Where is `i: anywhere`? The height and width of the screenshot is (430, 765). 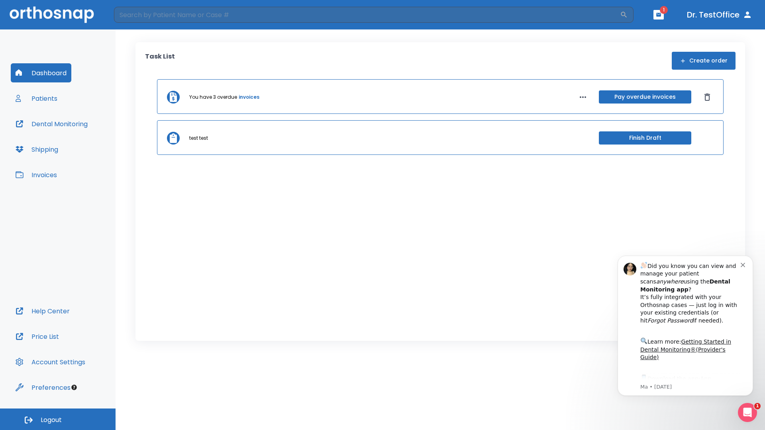 i: anywhere is located at coordinates (64, 38).